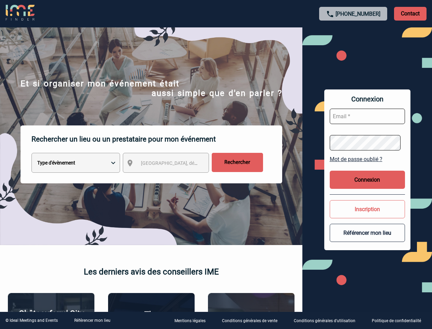 Image resolution: width=432 pixels, height=329 pixels. Describe the element at coordinates (253, 320) in the screenshot. I see `a: Conditions générales de vente` at that location.